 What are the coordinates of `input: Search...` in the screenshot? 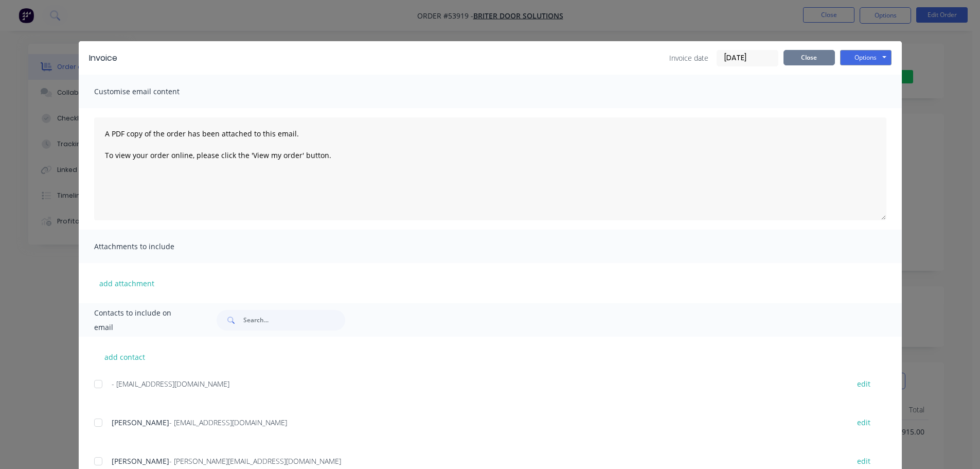 It's located at (294, 320).